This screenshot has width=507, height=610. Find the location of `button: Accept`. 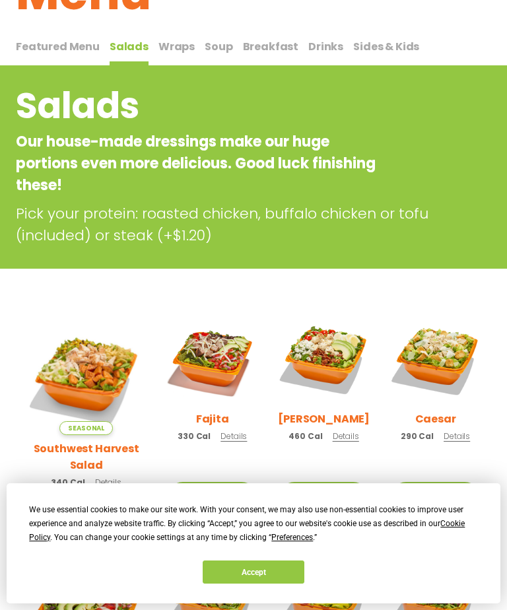

button: Accept is located at coordinates (254, 572).